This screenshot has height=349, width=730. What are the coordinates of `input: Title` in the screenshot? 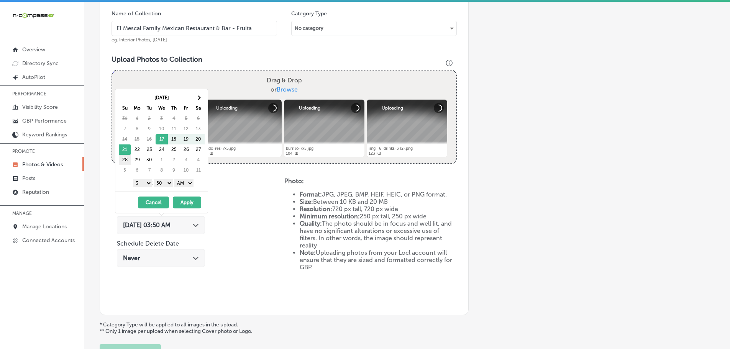 It's located at (194, 28).